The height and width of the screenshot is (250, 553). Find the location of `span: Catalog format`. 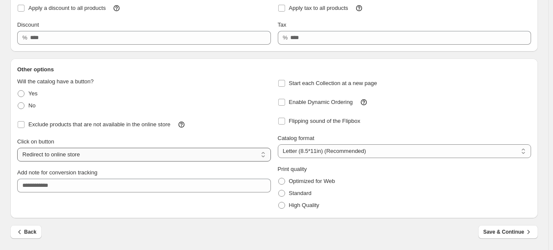

span: Catalog format is located at coordinates (296, 138).